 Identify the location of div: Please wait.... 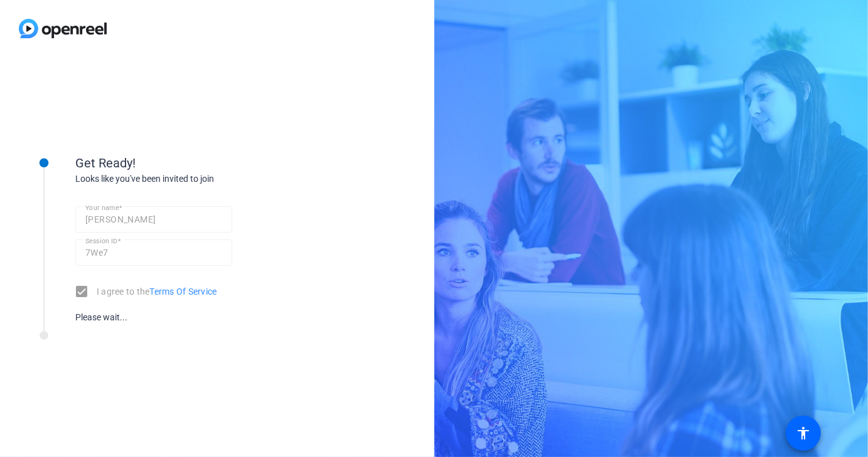
(154, 317).